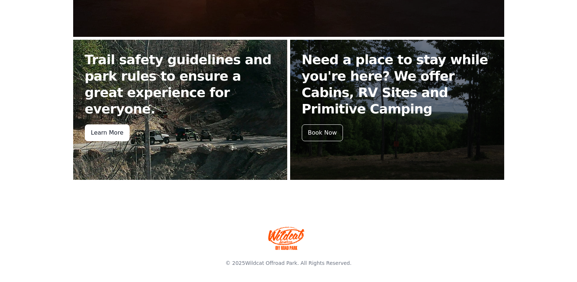  Describe the element at coordinates (107, 133) in the screenshot. I see `div: Learn More` at that location.